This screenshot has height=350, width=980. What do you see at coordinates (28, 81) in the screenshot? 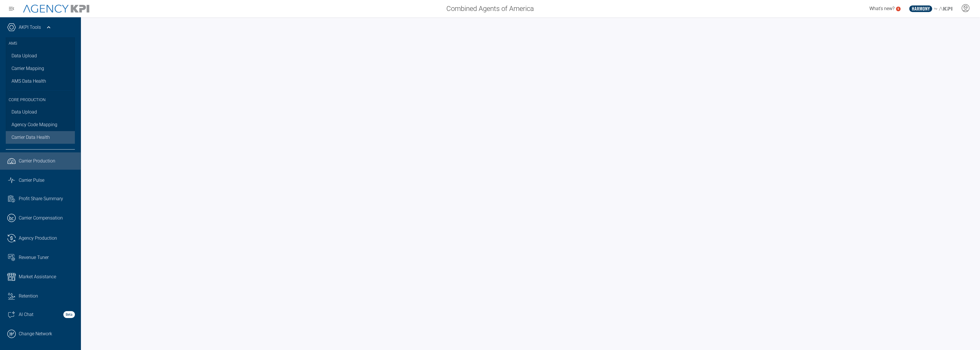
I see `span: AMS Data Health` at bounding box center [28, 81].